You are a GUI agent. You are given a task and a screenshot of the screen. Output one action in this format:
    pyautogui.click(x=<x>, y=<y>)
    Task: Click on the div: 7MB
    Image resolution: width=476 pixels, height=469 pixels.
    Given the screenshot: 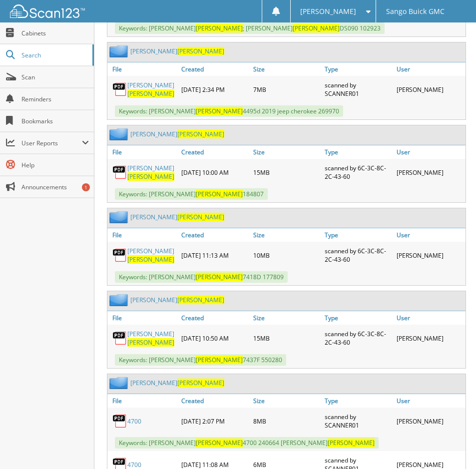 What is the action you would take?
    pyautogui.click(x=286, y=89)
    